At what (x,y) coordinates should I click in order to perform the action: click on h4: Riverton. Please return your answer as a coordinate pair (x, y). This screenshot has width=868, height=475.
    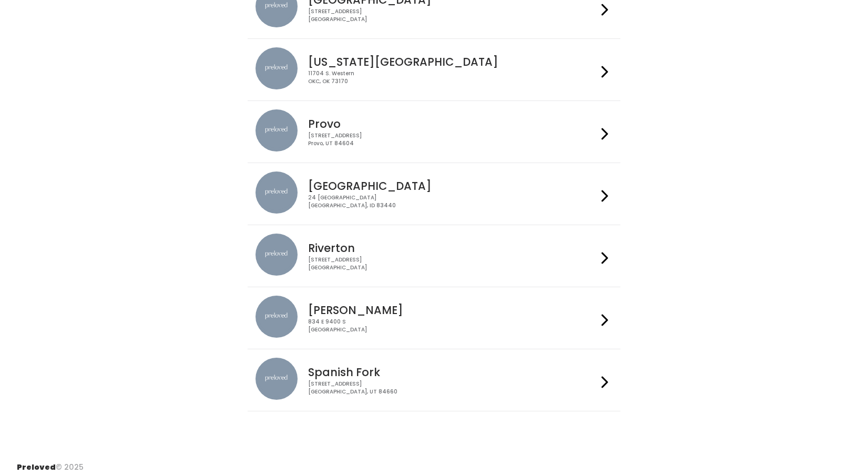
    Looking at the image, I should click on (453, 248).